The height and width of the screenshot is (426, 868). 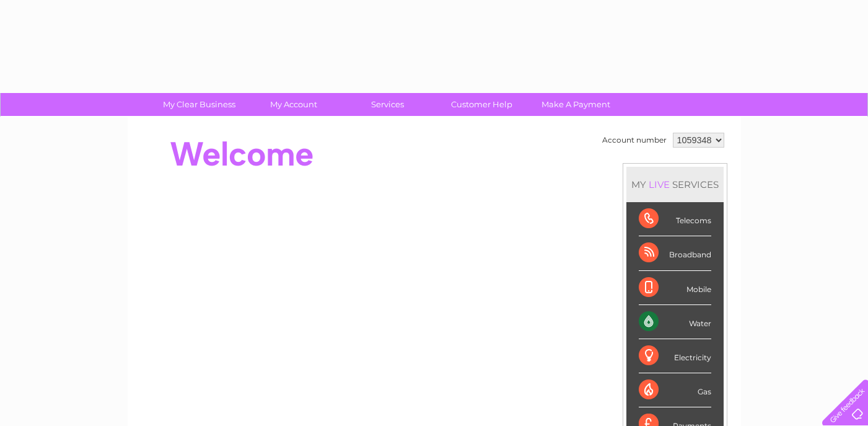 What do you see at coordinates (576, 104) in the screenshot?
I see `a: Make A Payment` at bounding box center [576, 104].